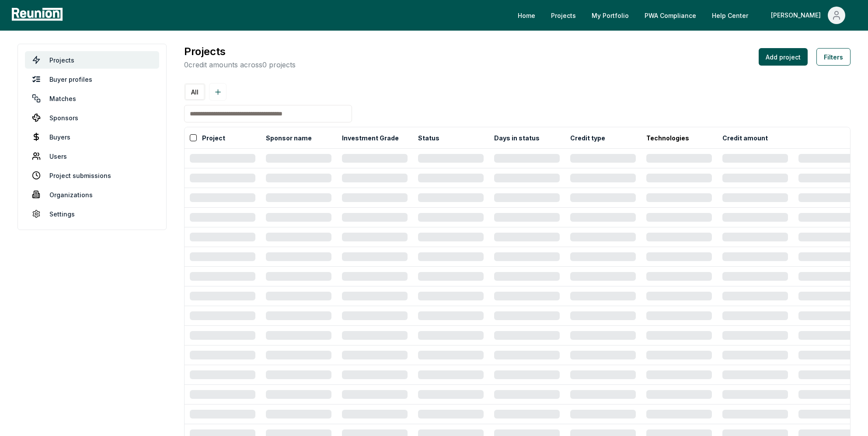  Describe the element at coordinates (92, 118) in the screenshot. I see `a: Sponsors` at that location.